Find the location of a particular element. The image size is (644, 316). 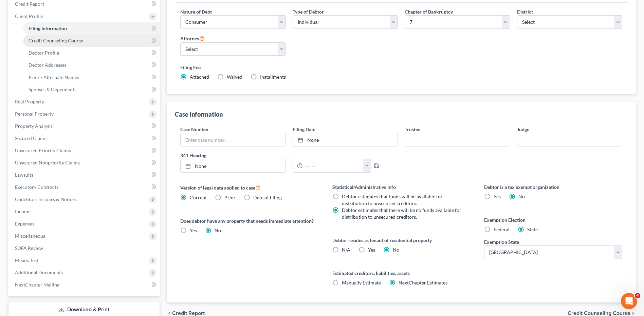

span: Real Property is located at coordinates (30, 101).